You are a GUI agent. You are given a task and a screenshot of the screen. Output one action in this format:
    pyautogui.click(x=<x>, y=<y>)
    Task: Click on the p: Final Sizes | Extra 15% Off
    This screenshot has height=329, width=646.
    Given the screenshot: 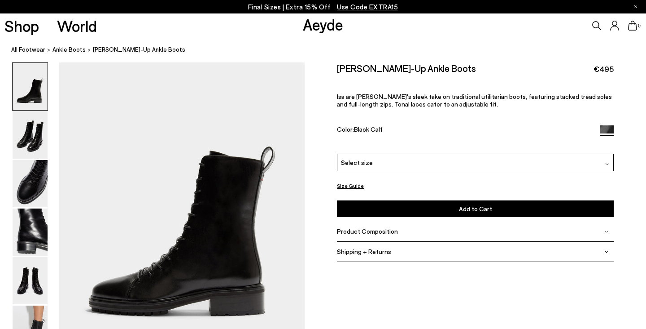 What is the action you would take?
    pyautogui.click(x=323, y=7)
    